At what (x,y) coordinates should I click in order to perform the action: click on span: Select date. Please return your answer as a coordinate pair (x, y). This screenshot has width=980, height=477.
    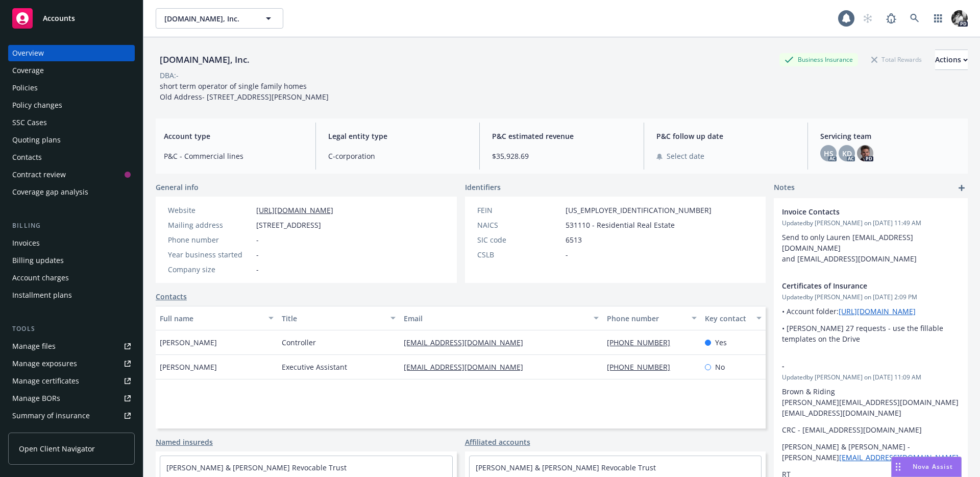
    Looking at the image, I should click on (685, 156).